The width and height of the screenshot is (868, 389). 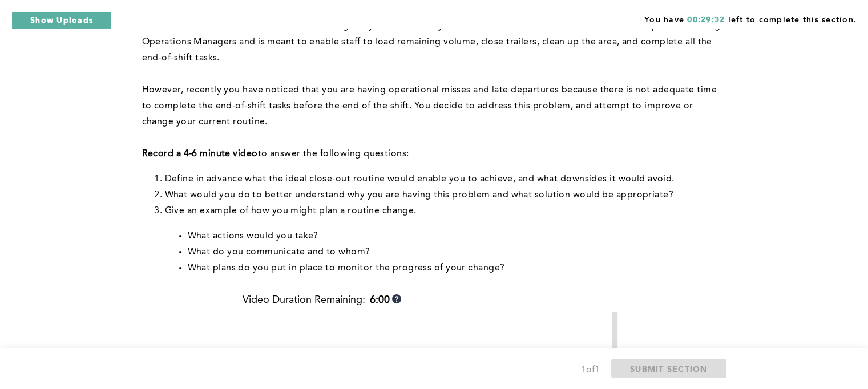 What do you see at coordinates (750, 18) in the screenshot?
I see `span: You have left to complete this section.` at bounding box center [750, 18].